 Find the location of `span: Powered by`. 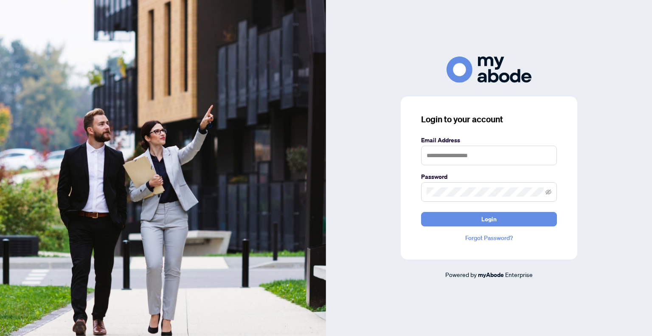

span: Powered by is located at coordinates (461, 274).